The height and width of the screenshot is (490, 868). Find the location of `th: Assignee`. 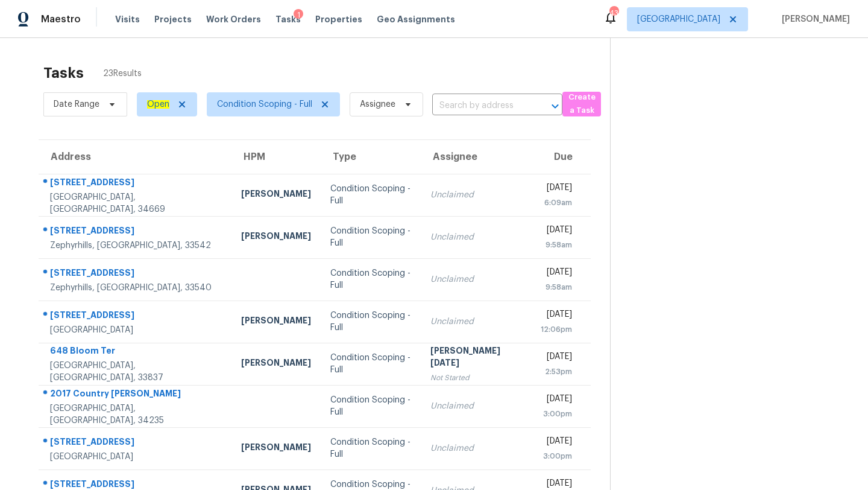

th: Assignee is located at coordinates (476, 157).